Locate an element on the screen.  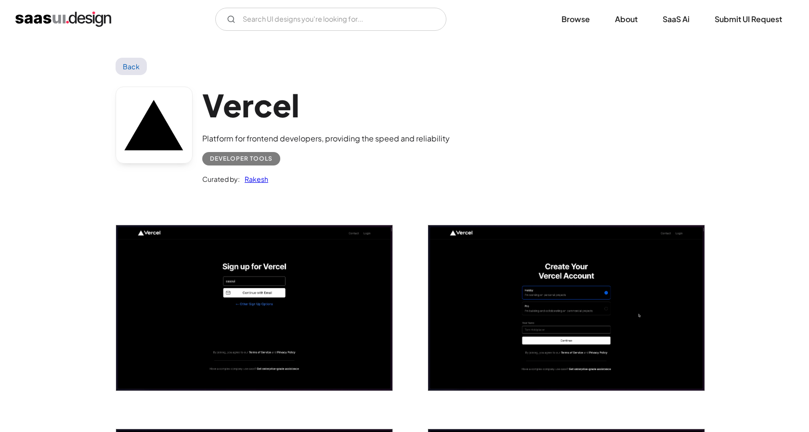
img: 6448d315d9cba48b0ddb4ead_Vercel%20-%20Signup%20for%20Vercel.png is located at coordinates (254, 308).